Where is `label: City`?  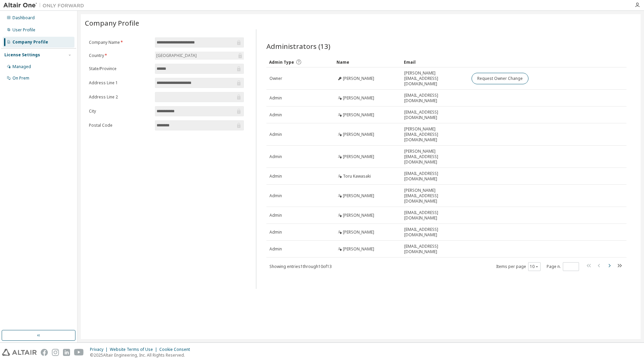 label: City is located at coordinates (120, 111).